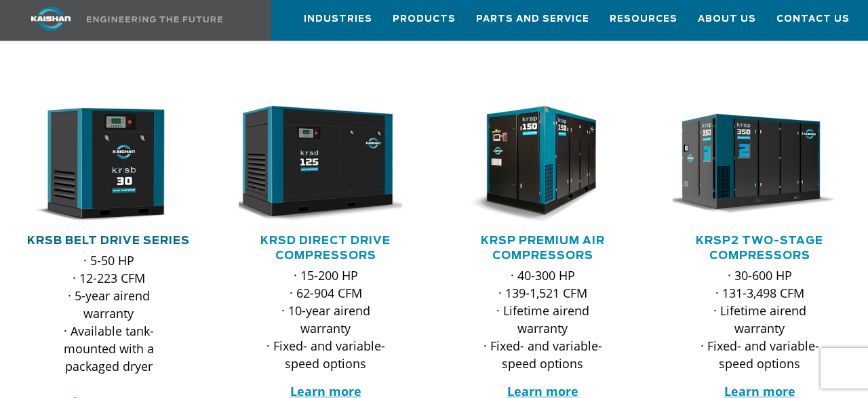 The image size is (868, 398). Describe the element at coordinates (154, 19) in the screenshot. I see `img: Engineering the future` at that location.